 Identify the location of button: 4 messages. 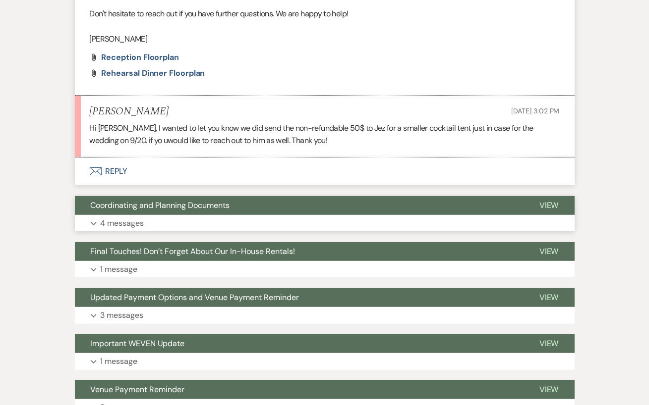
(325, 224).